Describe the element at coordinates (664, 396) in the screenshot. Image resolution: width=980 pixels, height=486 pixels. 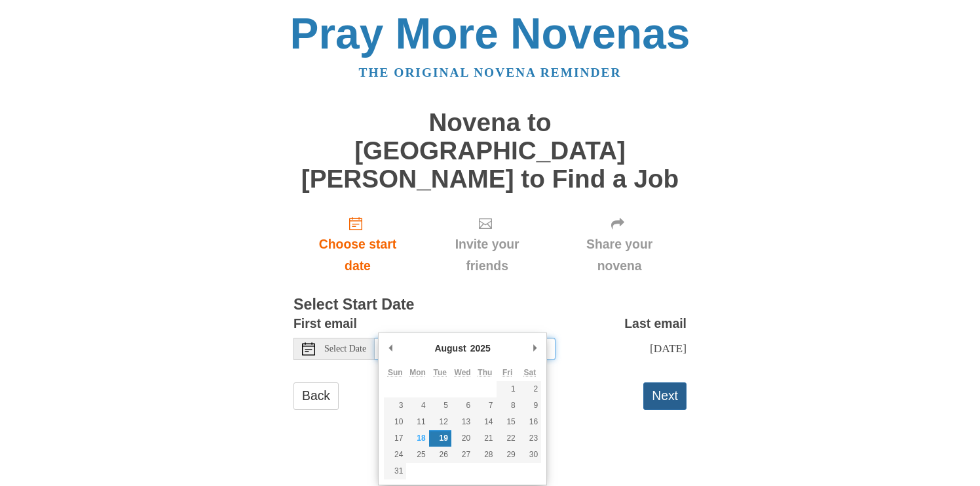
I see `button: Next` at that location.